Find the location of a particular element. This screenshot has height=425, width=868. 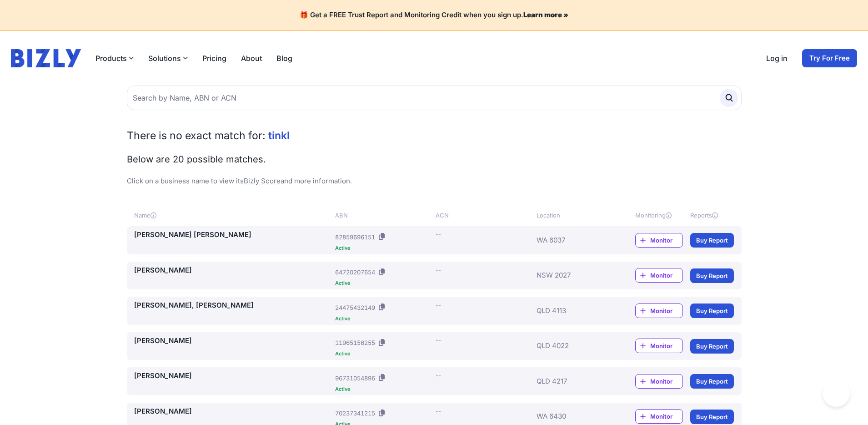

div: 82859696151 is located at coordinates (355, 237).